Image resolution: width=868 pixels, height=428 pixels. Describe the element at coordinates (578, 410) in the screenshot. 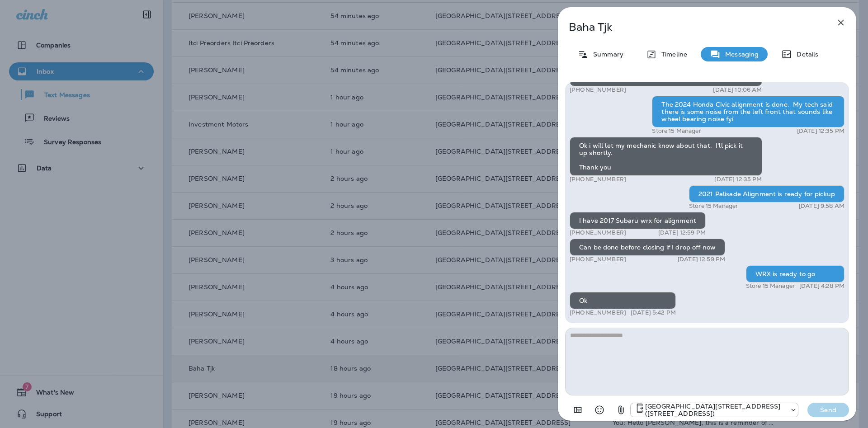

I see `button: Add in a premade template` at that location.